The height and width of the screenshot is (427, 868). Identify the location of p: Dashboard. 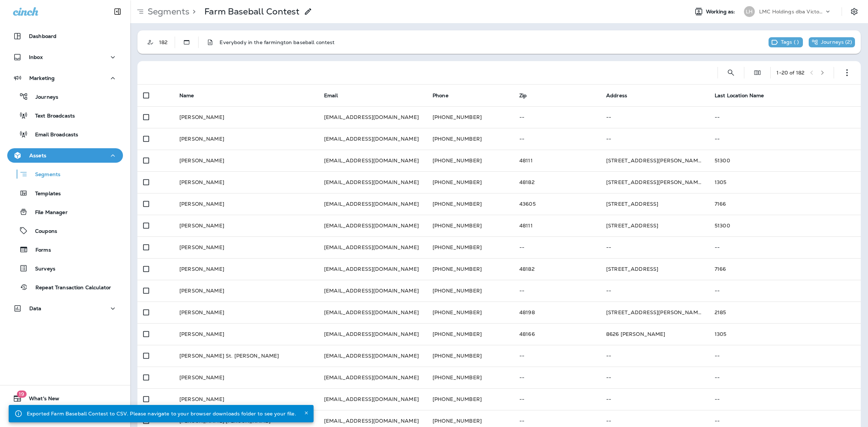
(42, 36).